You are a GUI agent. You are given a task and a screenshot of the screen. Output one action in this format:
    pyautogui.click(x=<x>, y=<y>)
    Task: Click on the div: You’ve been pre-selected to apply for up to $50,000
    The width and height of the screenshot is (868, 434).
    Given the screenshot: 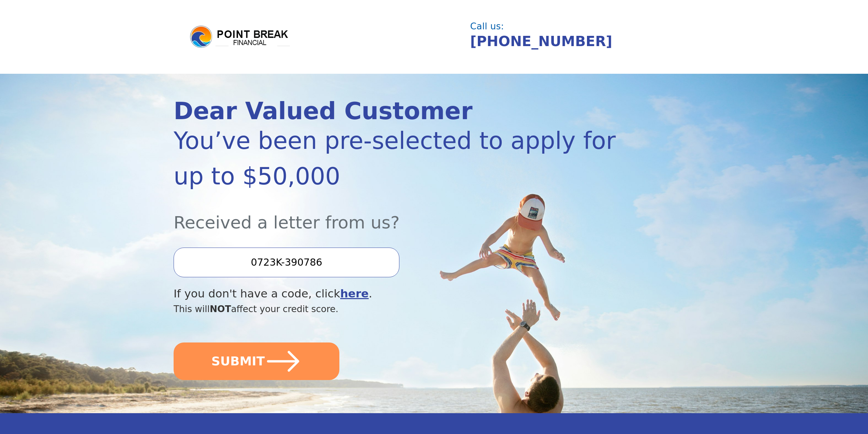 What is the action you would take?
    pyautogui.click(x=395, y=159)
    